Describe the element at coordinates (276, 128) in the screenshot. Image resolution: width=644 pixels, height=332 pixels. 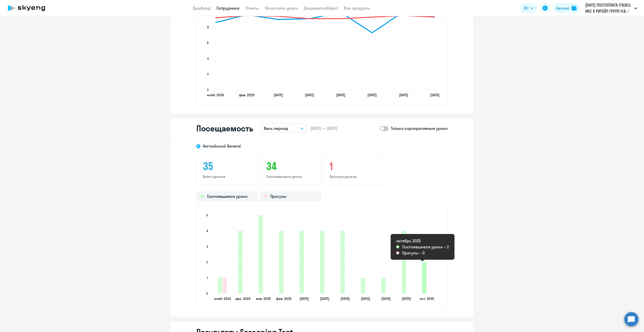
I see `p: Весь период` at that location.